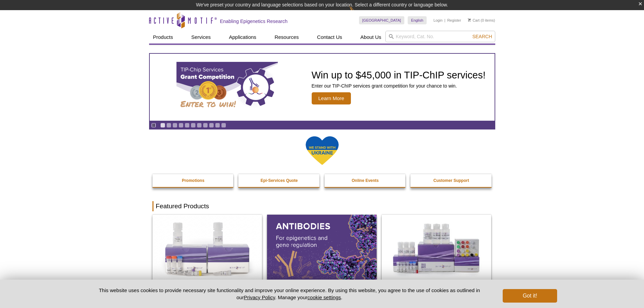 The image size is (644, 308). Describe the element at coordinates (181, 125) in the screenshot. I see `a: Go to slide 4` at that location.